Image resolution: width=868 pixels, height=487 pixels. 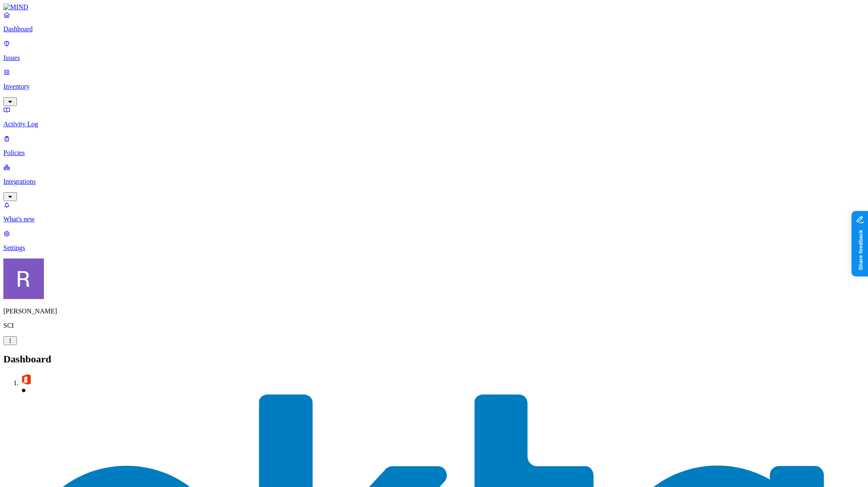 What do you see at coordinates (434, 124) in the screenshot?
I see `p: Activity Log` at bounding box center [434, 124].